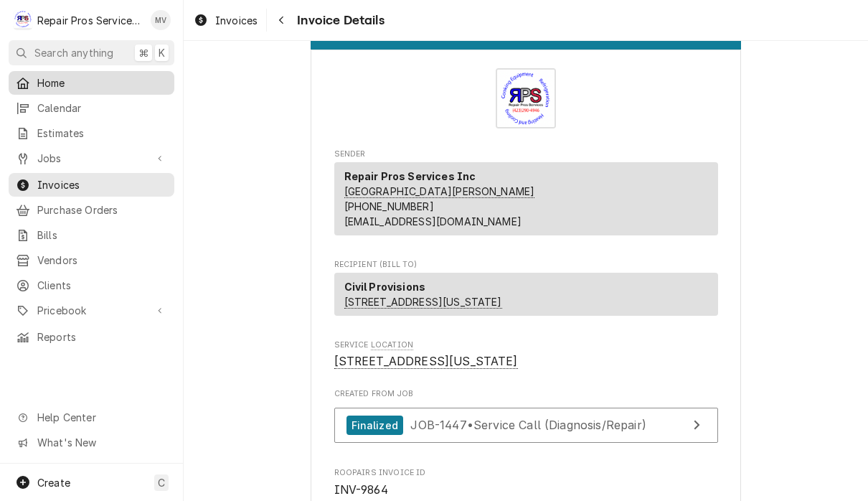 The image size is (868, 501). What do you see at coordinates (162, 482) in the screenshot?
I see `span: C` at bounding box center [162, 482].